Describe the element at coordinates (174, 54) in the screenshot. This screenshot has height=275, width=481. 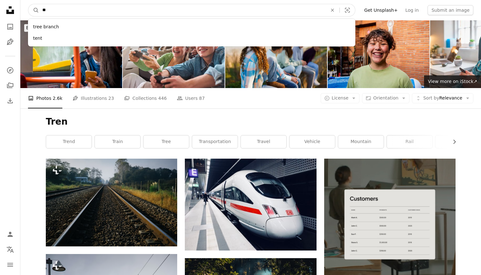
I see `img: Close Up Of Teenage Girls And Boys At Home In Bedroom Together Playing Computer Games Together` at that location.